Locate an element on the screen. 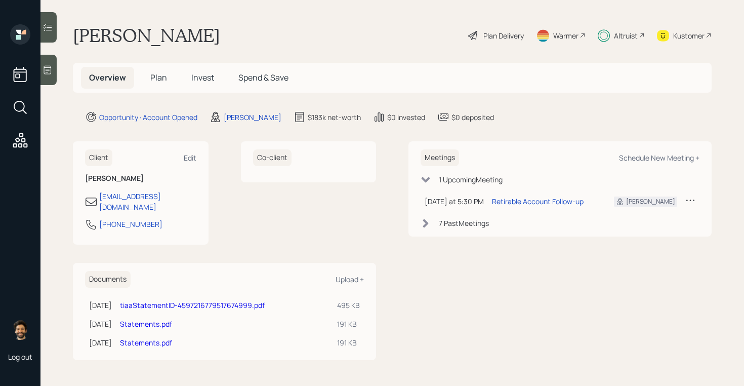 The width and height of the screenshot is (744, 386). div: $183k net-worth is located at coordinates (334, 117).